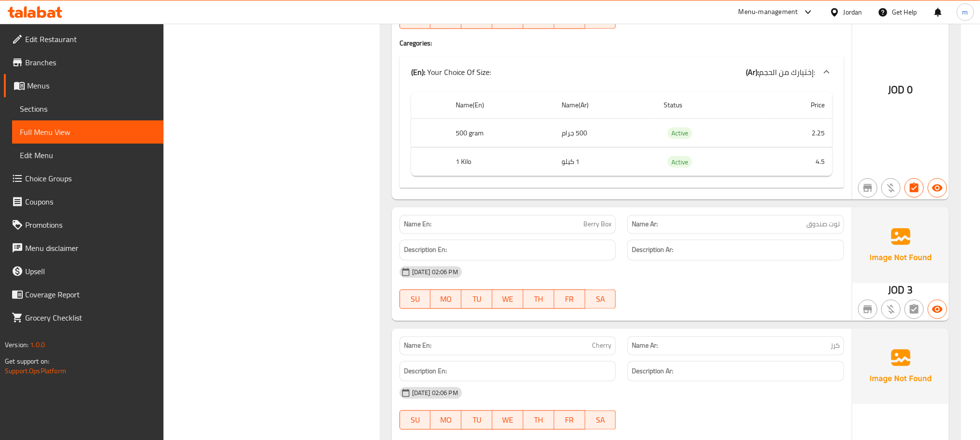 The image size is (980, 440). I want to click on span: كرز, so click(834, 345).